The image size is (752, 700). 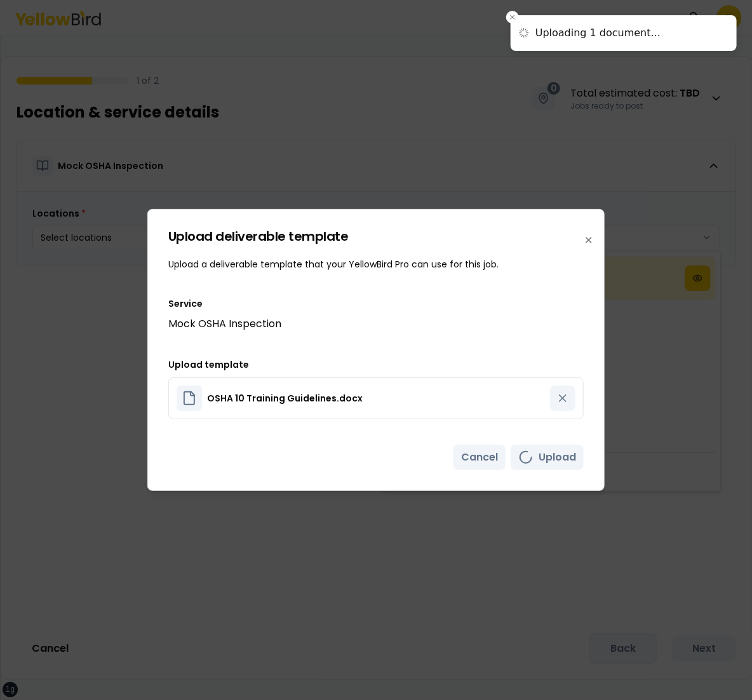 I want to click on p: Mock OSHA Inspection, so click(x=376, y=324).